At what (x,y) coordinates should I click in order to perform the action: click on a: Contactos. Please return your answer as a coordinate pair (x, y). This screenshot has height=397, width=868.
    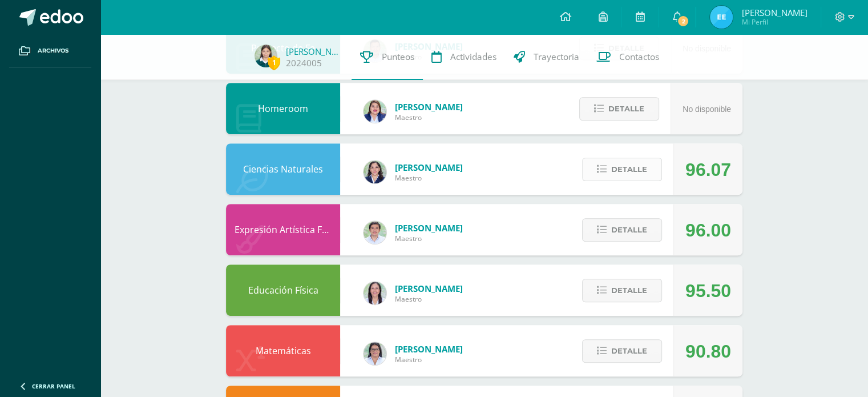
    Looking at the image, I should click on (628, 57).